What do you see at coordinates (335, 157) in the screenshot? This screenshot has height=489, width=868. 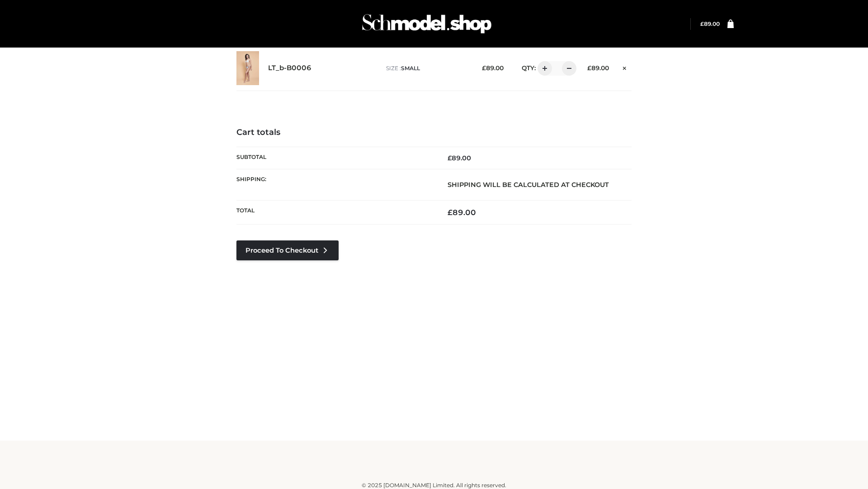 I see `th: Subtotal` at bounding box center [335, 157].